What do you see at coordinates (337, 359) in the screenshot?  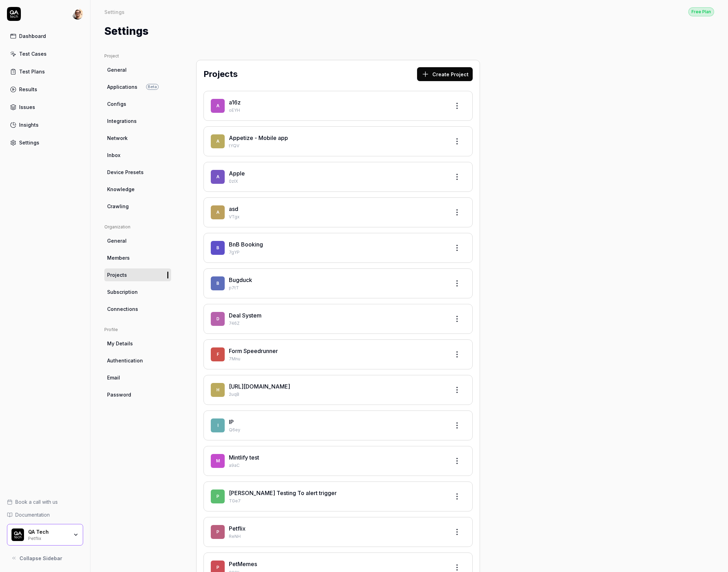 I see `p: 7Mnu` at bounding box center [337, 359].